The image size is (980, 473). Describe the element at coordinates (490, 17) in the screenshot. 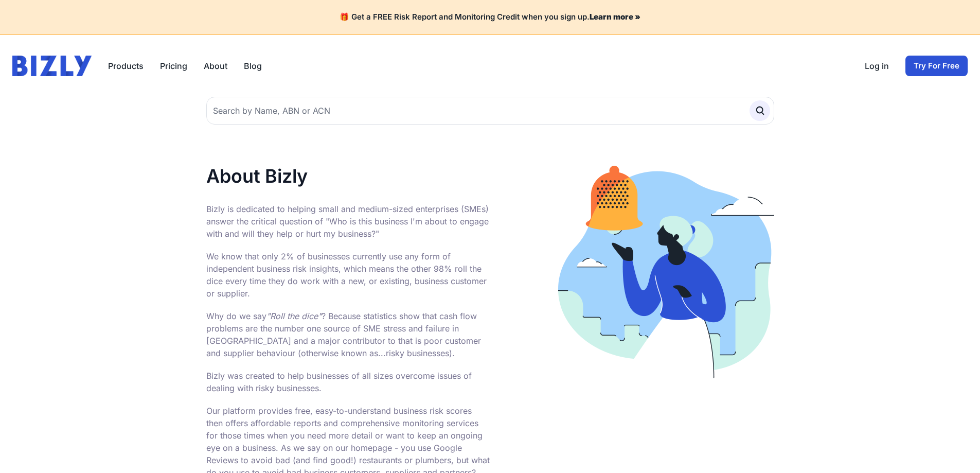

I see `h4: 🎁 Get a FREE Risk Report and Monitoring Credit when you sign up.` at that location.